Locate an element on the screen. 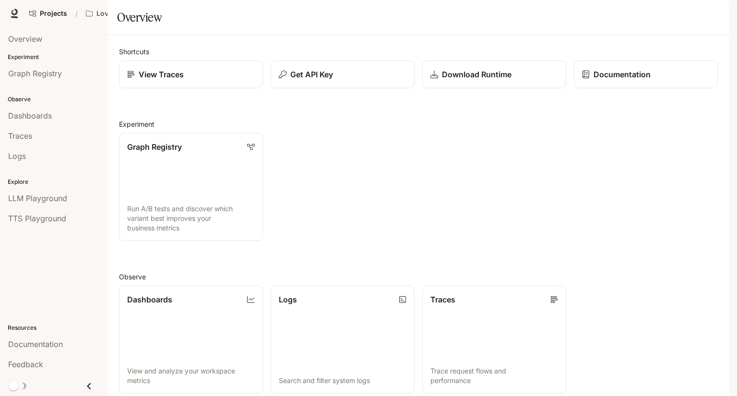 This screenshot has width=737, height=396. a: Download Runtime is located at coordinates (494, 74).